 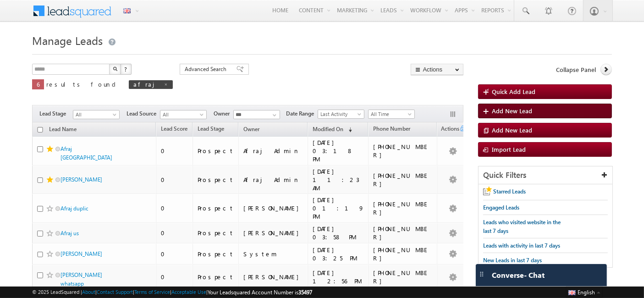 What do you see at coordinates (273, 254) in the screenshot?
I see `div: System` at bounding box center [273, 254].